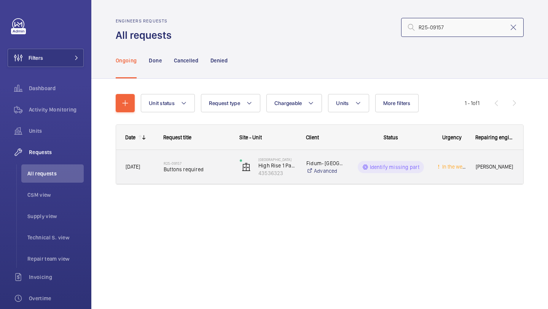  What do you see at coordinates (325, 171) in the screenshot?
I see `a: Advanced` at bounding box center [325, 171].